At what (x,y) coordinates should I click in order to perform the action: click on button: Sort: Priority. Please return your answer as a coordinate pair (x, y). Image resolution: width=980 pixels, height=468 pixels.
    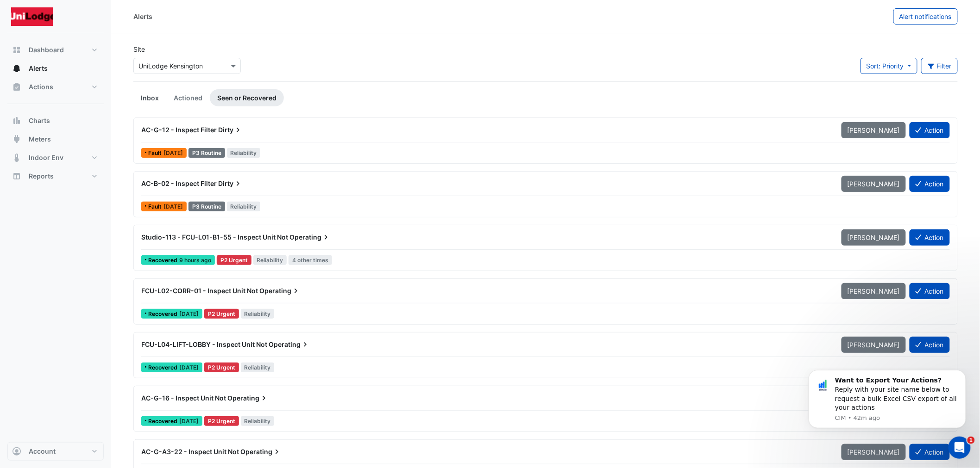
    Looking at the image, I should click on (889, 66).